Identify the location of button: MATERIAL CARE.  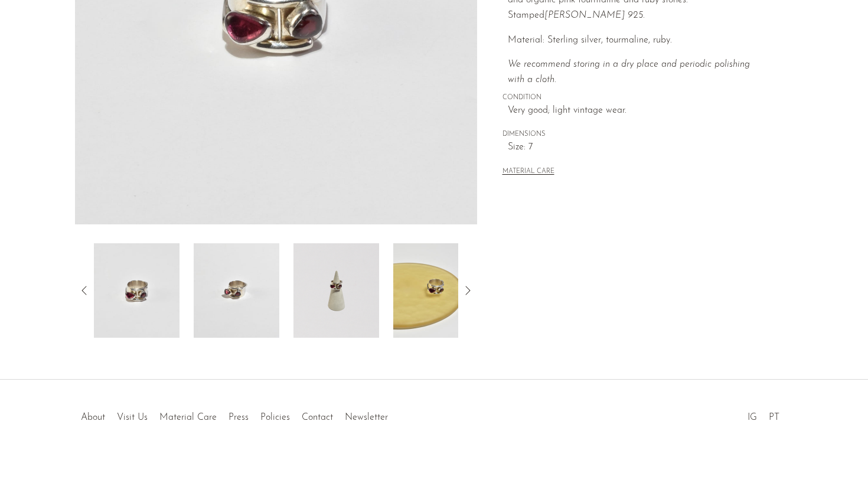
(528, 172).